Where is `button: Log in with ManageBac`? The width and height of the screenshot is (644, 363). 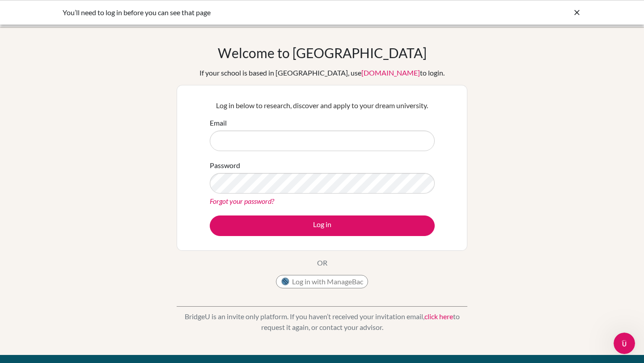 button: Log in with ManageBac is located at coordinates (322, 282).